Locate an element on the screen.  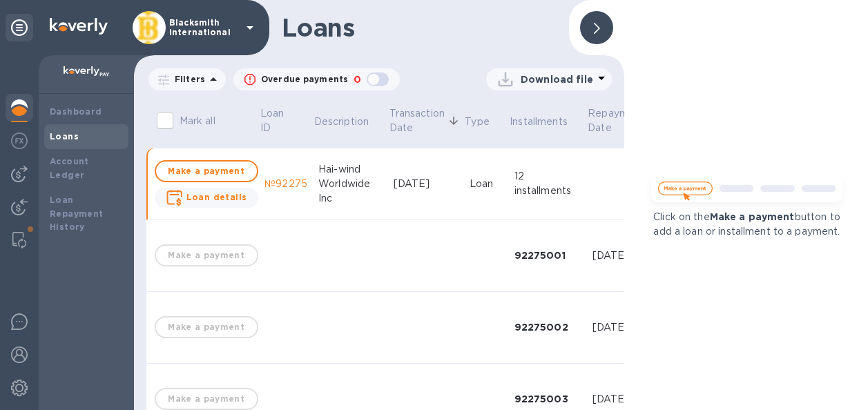
span: Loan ID is located at coordinates (286, 121).